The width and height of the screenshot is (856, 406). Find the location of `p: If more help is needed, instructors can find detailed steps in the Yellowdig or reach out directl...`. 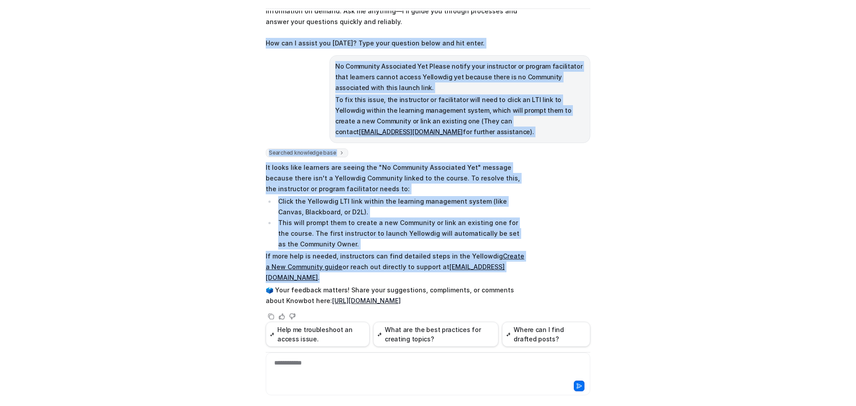

p: If more help is needed, instructors can find detailed steps in the Yellowdig or reach out directl... is located at coordinates (396, 267).